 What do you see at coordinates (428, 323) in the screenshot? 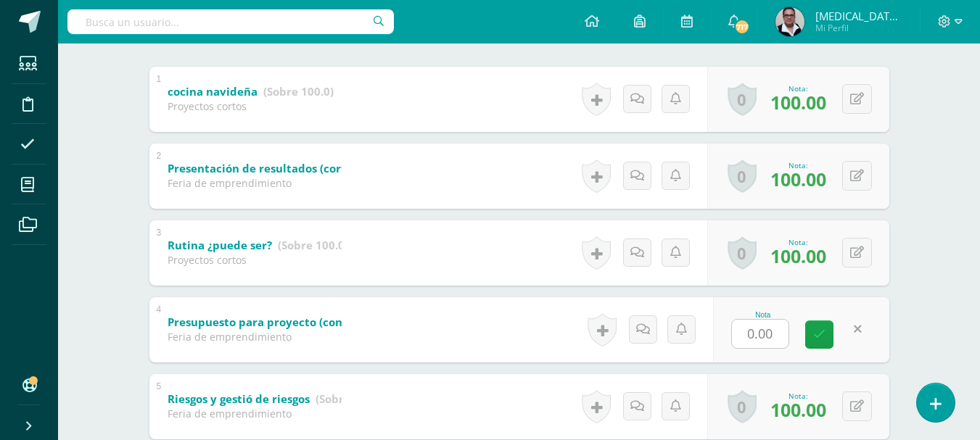
I see `a: Presupuesto para proyecto (con precio de costo y venta con margen de ganancia)` at bounding box center [428, 323].